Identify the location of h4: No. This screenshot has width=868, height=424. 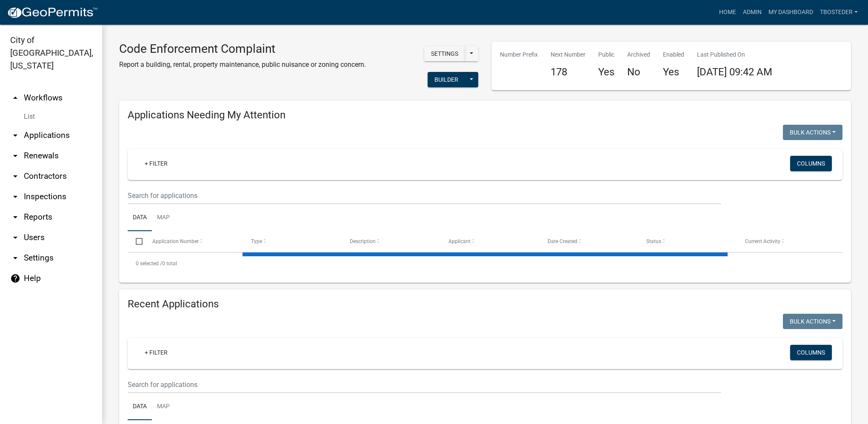
(639, 72).